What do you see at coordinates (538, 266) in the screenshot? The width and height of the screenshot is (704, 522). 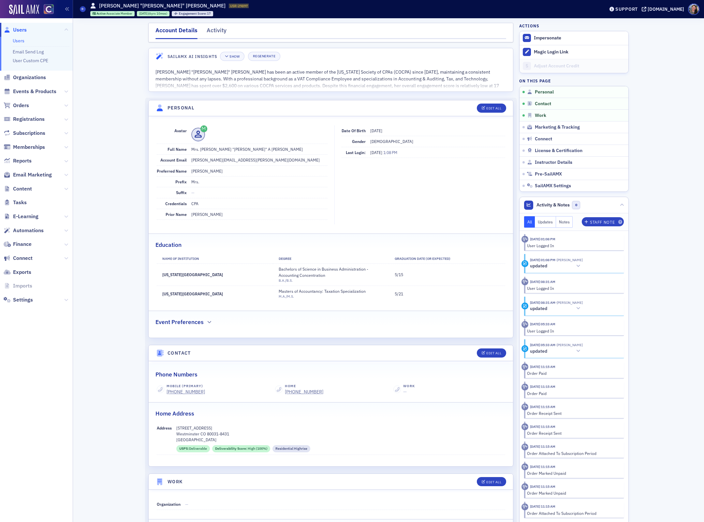 I see `h5: updated` at bounding box center [538, 266].